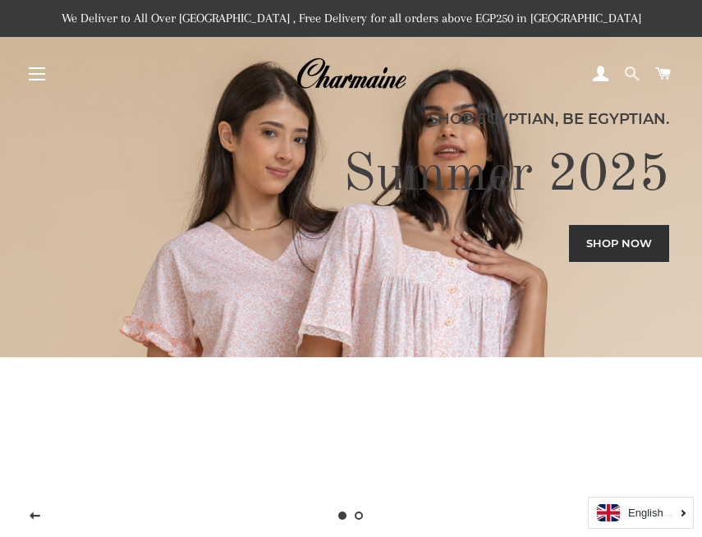 The height and width of the screenshot is (537, 702). I want to click on a: English, so click(640, 512).